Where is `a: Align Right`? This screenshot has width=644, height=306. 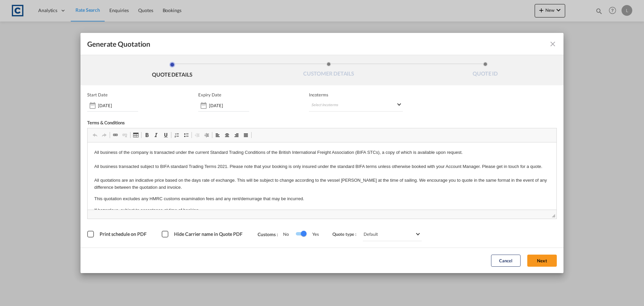 a: Align Right is located at coordinates (236, 135).